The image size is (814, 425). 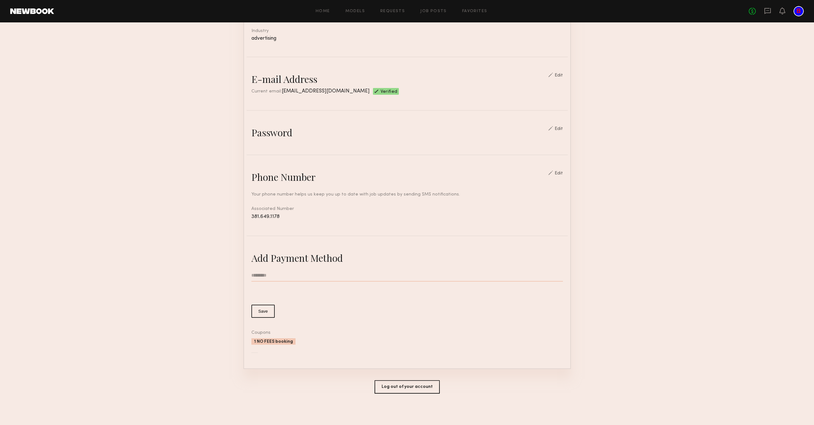 I want to click on div: Phone Number, so click(x=284, y=177).